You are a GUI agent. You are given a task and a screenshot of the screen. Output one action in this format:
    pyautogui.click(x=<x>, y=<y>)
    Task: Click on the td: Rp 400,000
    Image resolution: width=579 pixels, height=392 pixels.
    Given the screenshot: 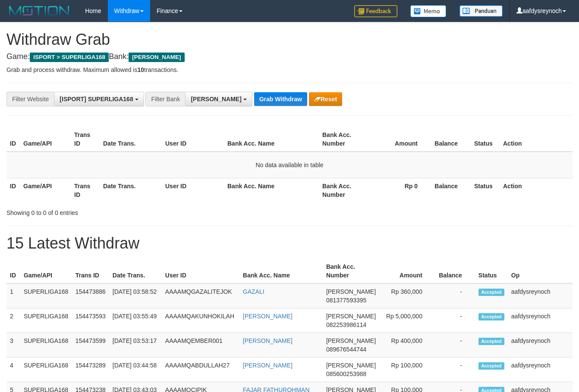 What is the action you would take?
    pyautogui.click(x=407, y=345)
    